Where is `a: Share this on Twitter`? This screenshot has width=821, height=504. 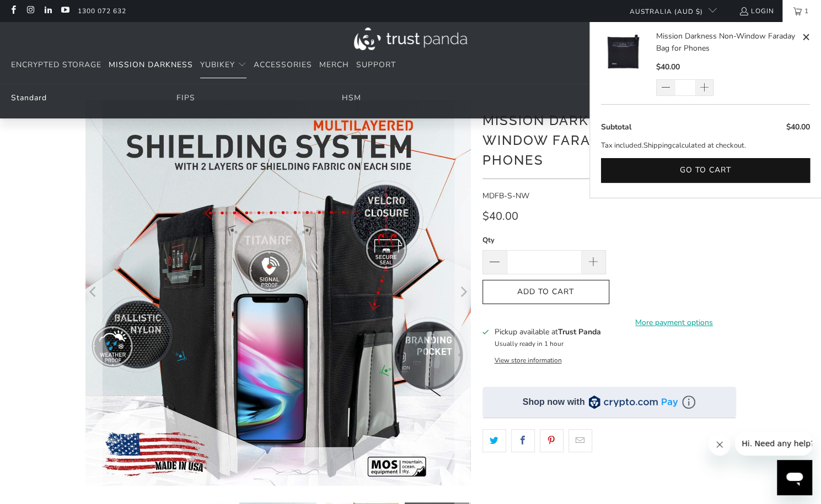 a: Share this on Twitter is located at coordinates (494, 441).